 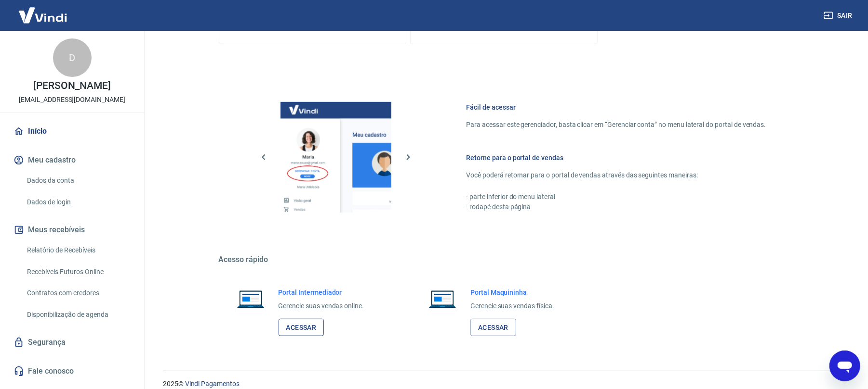 I want to click on p: Para acessar este gerenciador, basta clicar em “Gerenciar conta” no menu lateral do portal de ven..., so click(x=616, y=124).